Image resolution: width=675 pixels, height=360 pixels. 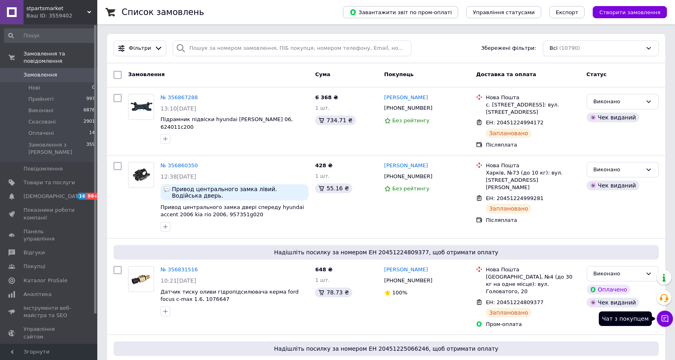 What do you see at coordinates (504, 12) in the screenshot?
I see `span: Управління статусами` at bounding box center [504, 12].